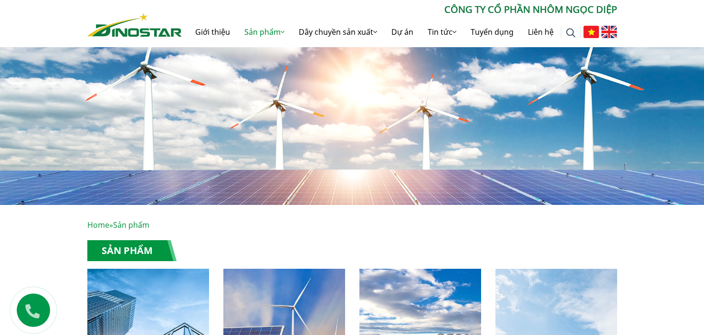  Describe the element at coordinates (212, 32) in the screenshot. I see `a: Giới thiệu` at that location.